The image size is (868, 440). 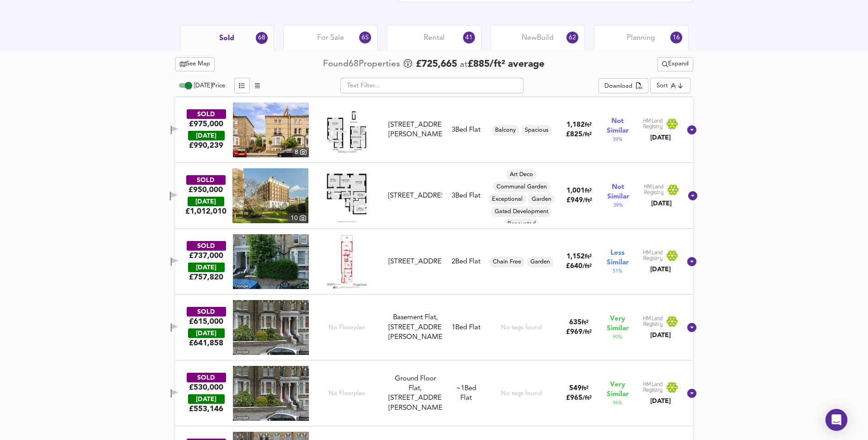 I want to click on span: Less Similar, so click(x=617, y=258).